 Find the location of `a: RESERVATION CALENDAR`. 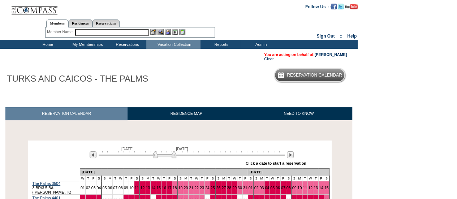

a: RESERVATION CALENDAR is located at coordinates (66, 113).